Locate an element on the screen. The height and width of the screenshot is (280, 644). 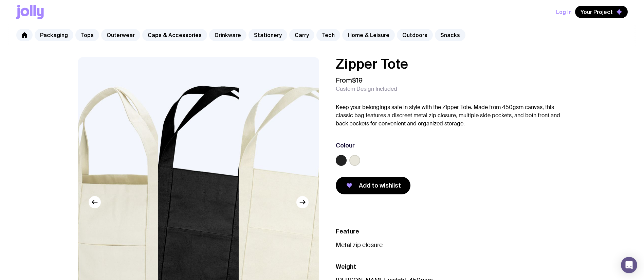
div: Open Intercom Messenger is located at coordinates (629, 265).